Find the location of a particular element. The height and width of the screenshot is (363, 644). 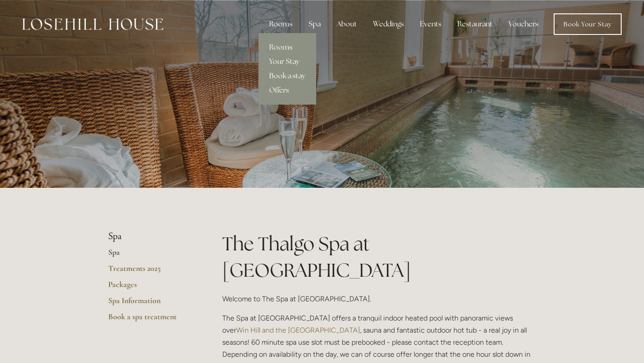

div: Events is located at coordinates (430, 24).